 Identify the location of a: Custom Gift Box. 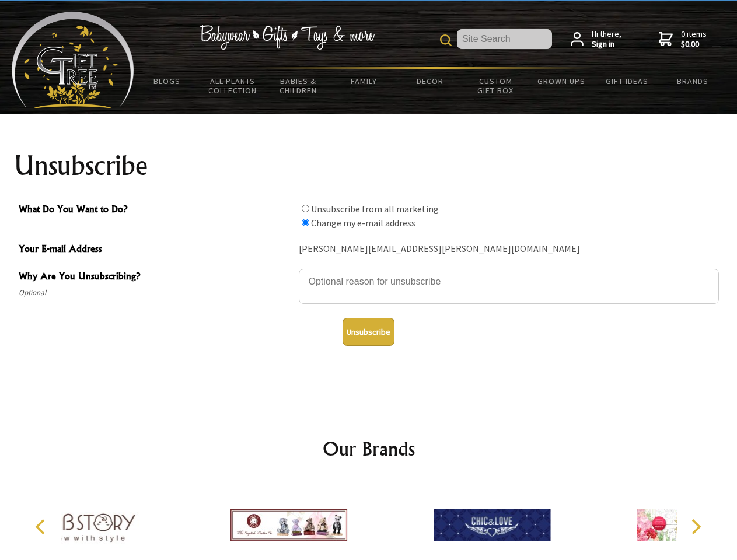
(496, 86).